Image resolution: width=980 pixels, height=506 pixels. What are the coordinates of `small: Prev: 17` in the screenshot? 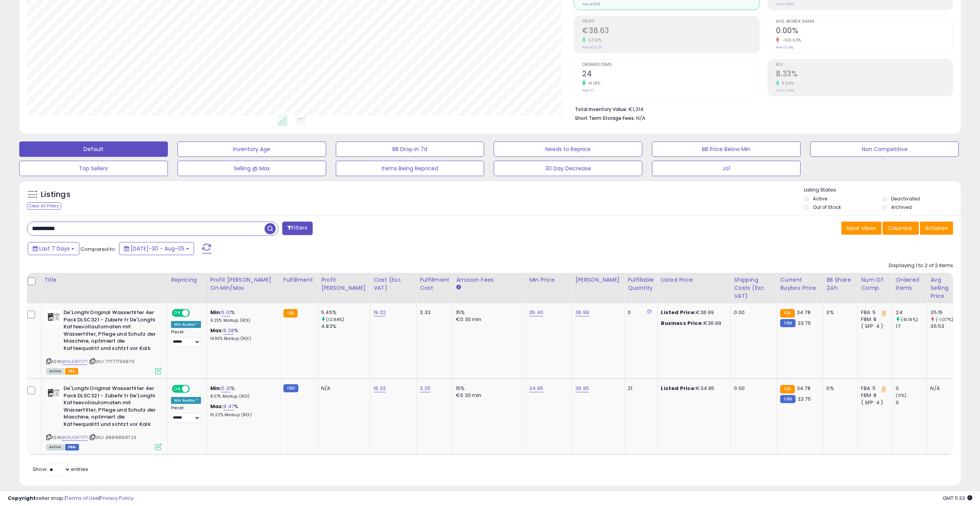 It's located at (588, 90).